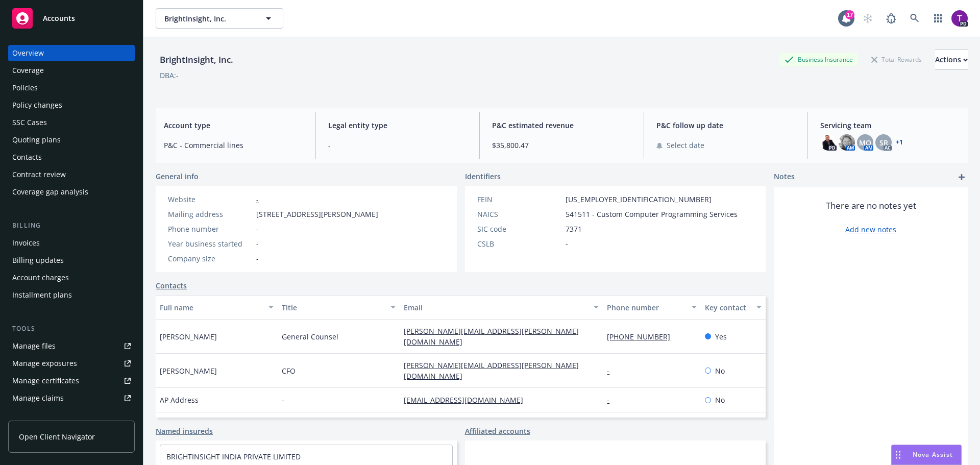  Describe the element at coordinates (71, 278) in the screenshot. I see `a: Account charges` at that location.